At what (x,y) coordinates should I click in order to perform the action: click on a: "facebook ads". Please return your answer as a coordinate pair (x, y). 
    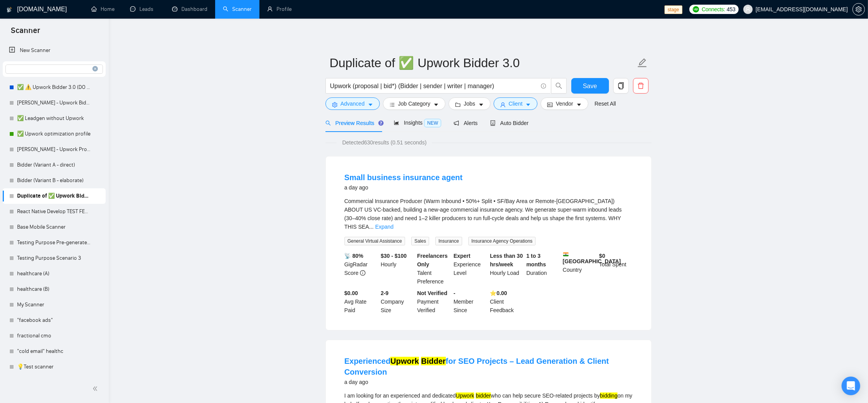
    Looking at the image, I should click on (54, 320).